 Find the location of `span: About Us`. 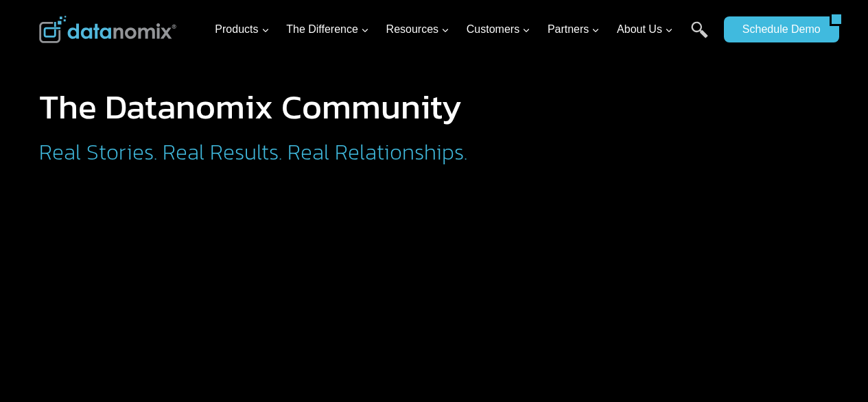

span: About Us is located at coordinates (645, 29).